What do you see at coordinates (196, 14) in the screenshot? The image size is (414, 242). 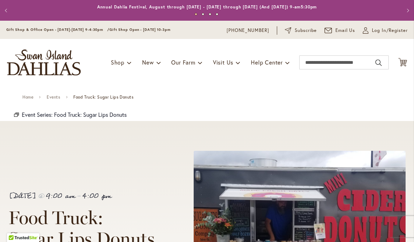 I see `button: 1 of 4` at bounding box center [196, 14].